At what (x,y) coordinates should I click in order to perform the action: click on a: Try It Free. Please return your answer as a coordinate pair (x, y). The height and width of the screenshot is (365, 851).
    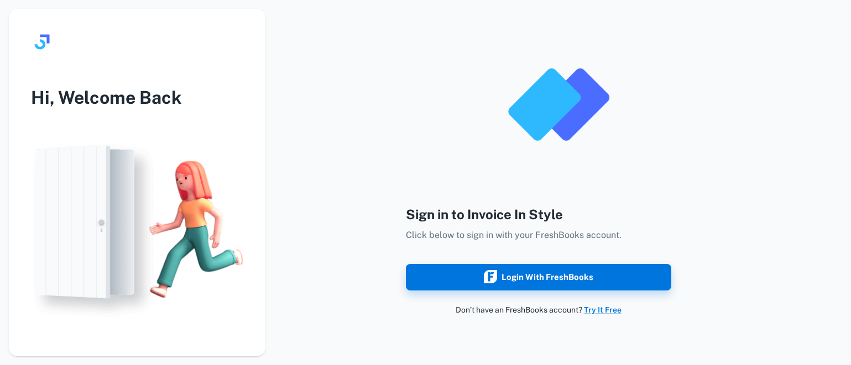
    Looking at the image, I should click on (603, 310).